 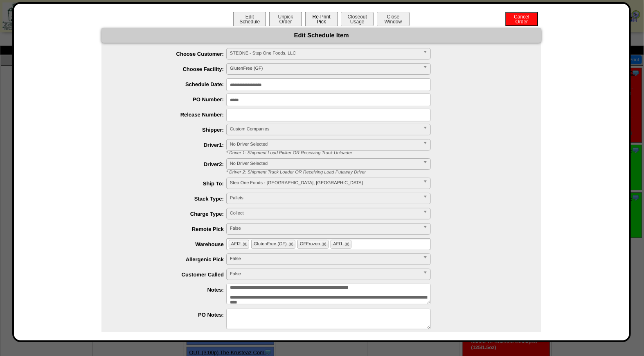 What do you see at coordinates (172, 84) in the screenshot?
I see `label: Schedule Date:` at bounding box center [172, 84].